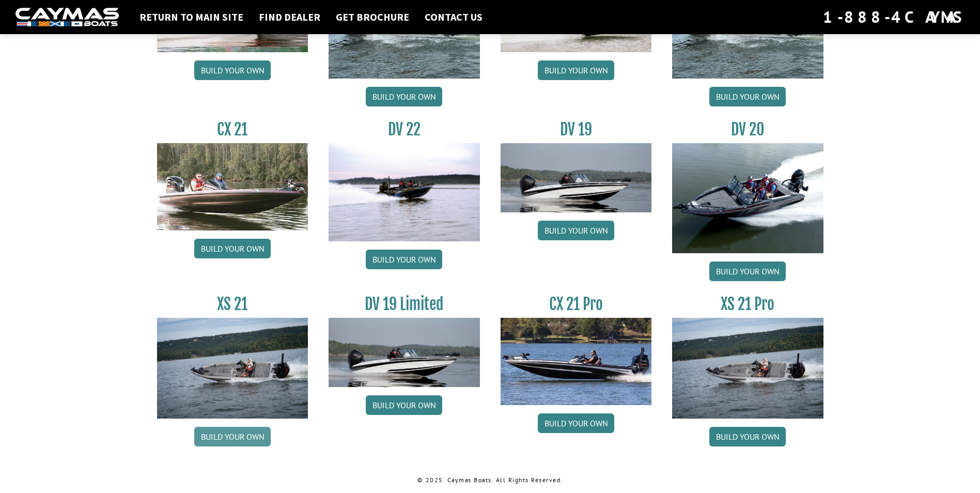 The height and width of the screenshot is (493, 980). I want to click on img: white-logo-c9c8dbefe5ff5ceceb0f0178aa75bf4bb51f6bca0971e226c86eb53dfe498488.png, so click(67, 17).